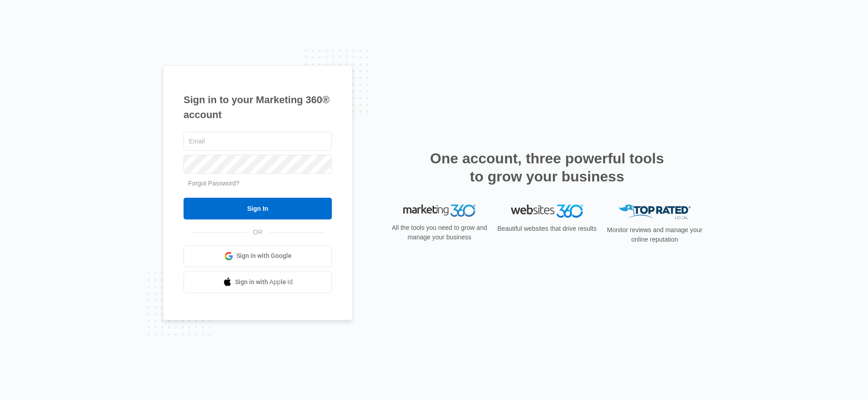 The width and height of the screenshot is (868, 400). Describe the element at coordinates (439, 211) in the screenshot. I see `img: Marketing 360` at that location.